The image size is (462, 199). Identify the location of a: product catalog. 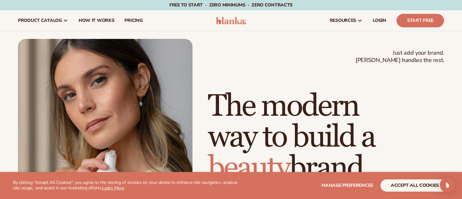
(43, 21).